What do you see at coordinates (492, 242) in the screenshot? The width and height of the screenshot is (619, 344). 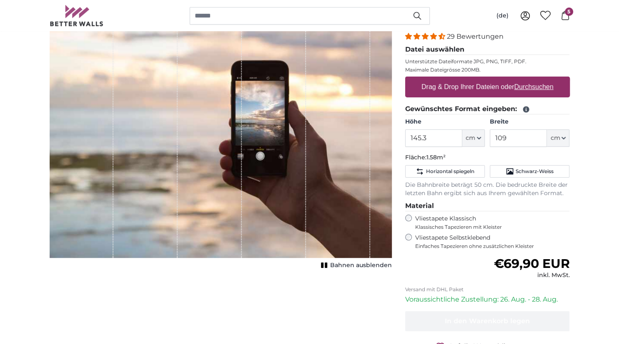 I see `label: Vliestapete Selbstklebend` at bounding box center [492, 242].